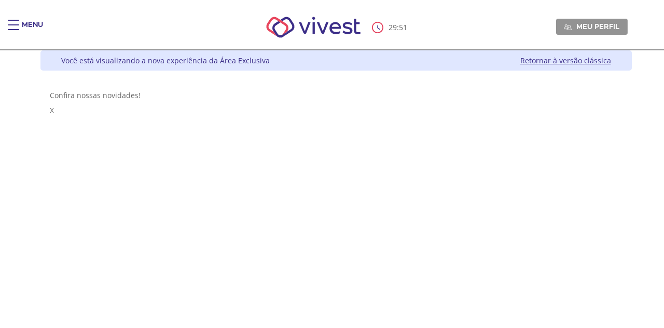 This screenshot has height=328, width=664. I want to click on div: Você está visualizando a nova experiência da Área Exclusiva, so click(165, 60).